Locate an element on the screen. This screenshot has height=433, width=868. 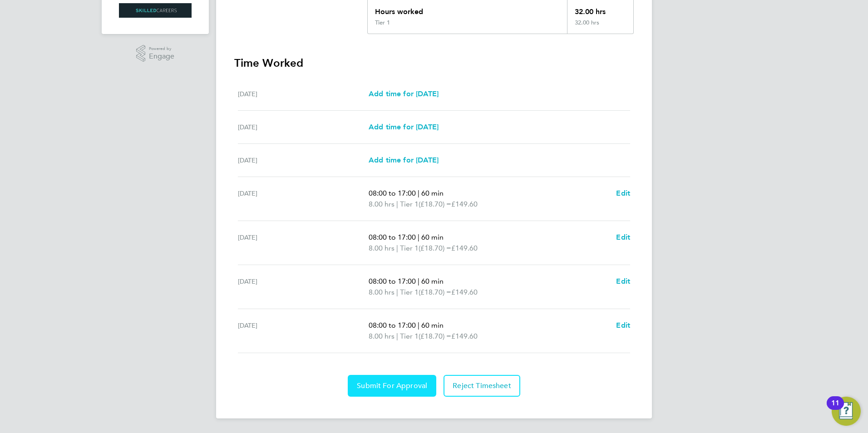
div: 11 is located at coordinates (835, 408).